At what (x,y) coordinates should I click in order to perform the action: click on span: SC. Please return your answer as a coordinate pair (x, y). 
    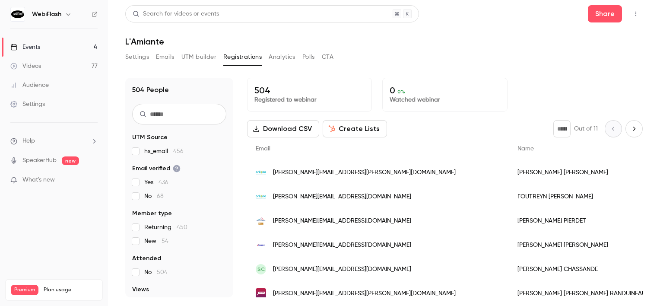
    Looking at the image, I should click on (261, 269).